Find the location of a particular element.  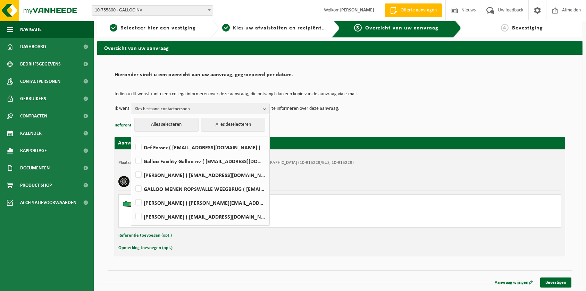

button: Alles deselecteren is located at coordinates (233, 125).